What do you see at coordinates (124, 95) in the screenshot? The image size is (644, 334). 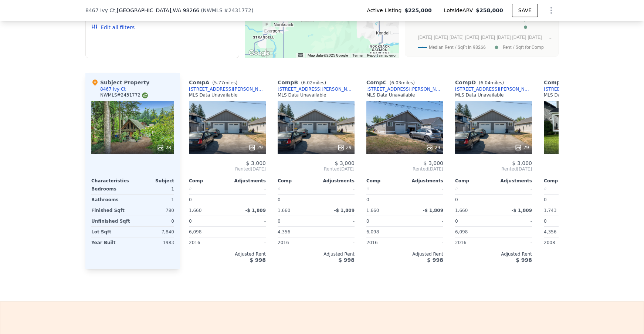 I see `div: NWMLS # 2431772` at bounding box center [124, 95].